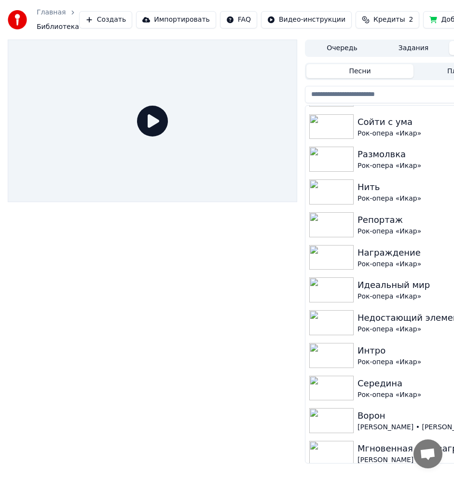  What do you see at coordinates (388, 20) in the screenshot?
I see `span: Кредиты` at bounding box center [388, 20].